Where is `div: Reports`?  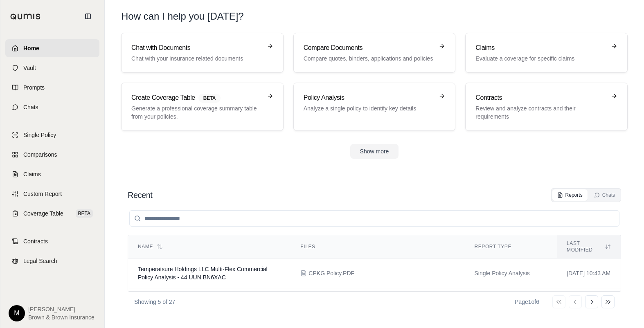 div: Reports is located at coordinates (570, 195).